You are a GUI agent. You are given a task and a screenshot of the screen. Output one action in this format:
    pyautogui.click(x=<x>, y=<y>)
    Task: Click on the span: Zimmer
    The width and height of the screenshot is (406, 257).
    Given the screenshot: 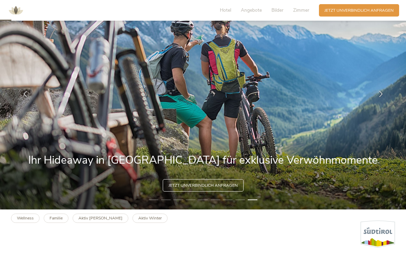 What is the action you would take?
    pyautogui.click(x=301, y=10)
    